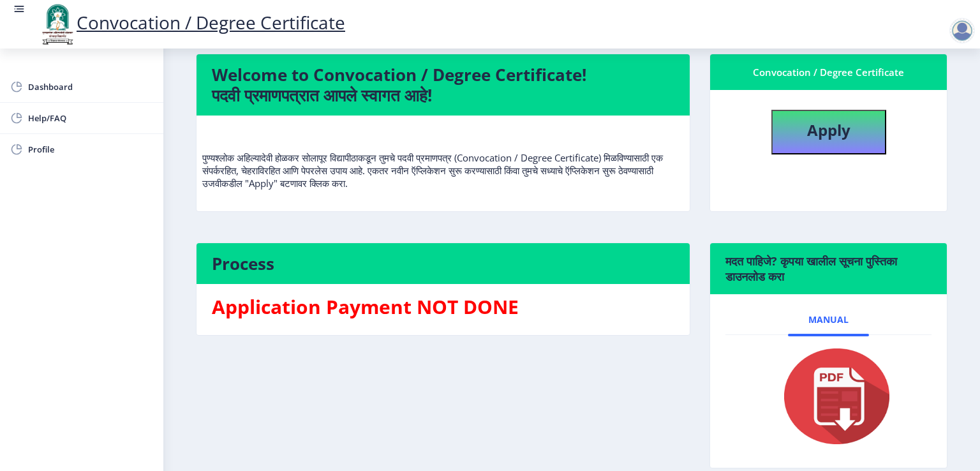  What do you see at coordinates (829, 129) in the screenshot?
I see `b: Apply` at bounding box center [829, 129].